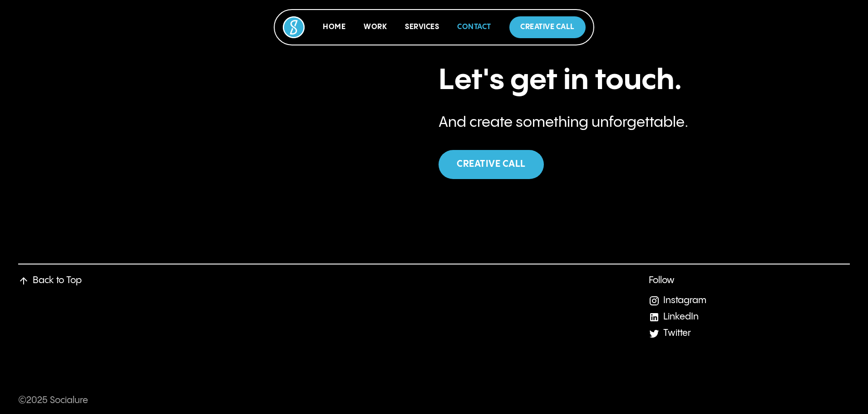 This screenshot has height=414, width=868. I want to click on h3: Let's get in touch., so click(644, 81).